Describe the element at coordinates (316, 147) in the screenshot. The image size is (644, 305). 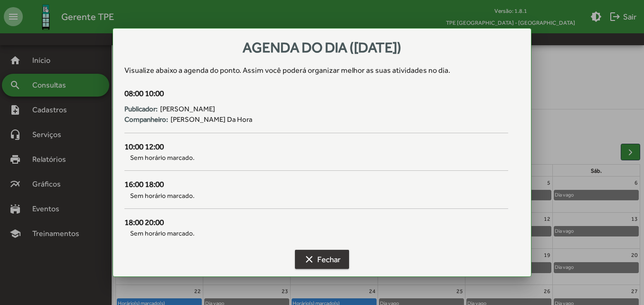
I see `div: 10:00 12:00` at that location.